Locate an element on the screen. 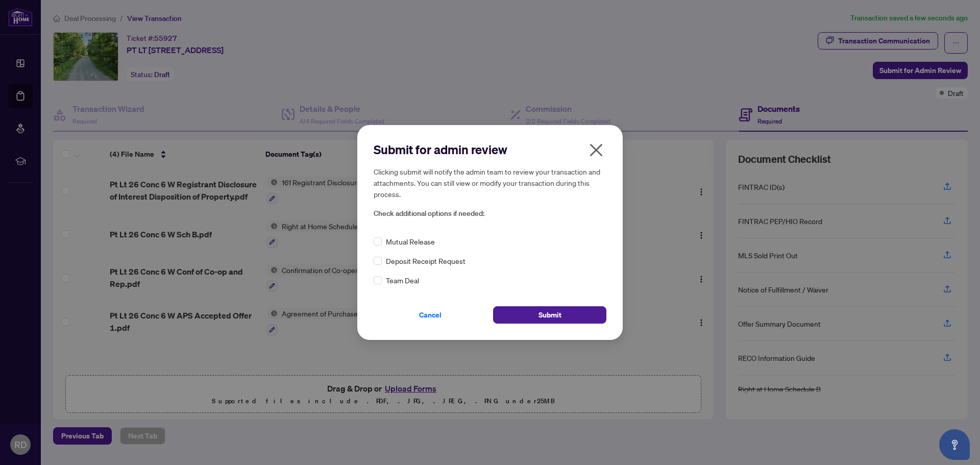 This screenshot has width=980, height=465. button: Cancel is located at coordinates (430, 315).